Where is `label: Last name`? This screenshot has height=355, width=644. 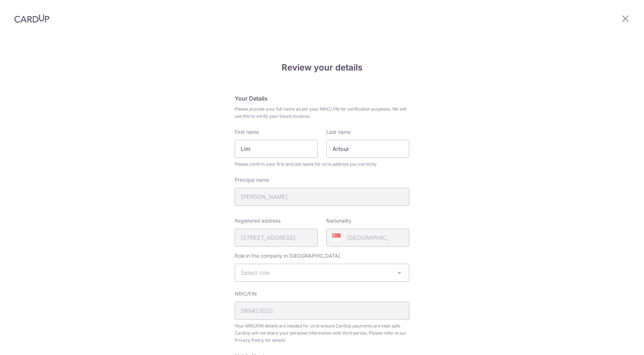 label: Last name is located at coordinates (339, 132).